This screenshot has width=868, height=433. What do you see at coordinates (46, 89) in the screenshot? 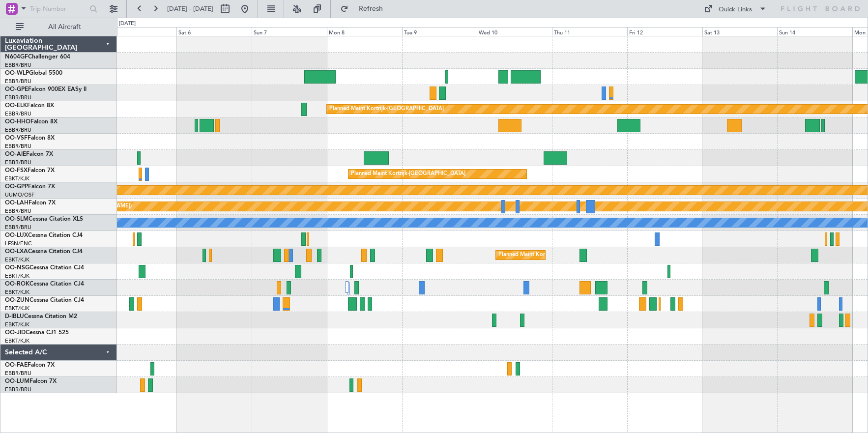
I see `a: OO-GPEFalcon 900EX EASy II` at bounding box center [46, 89].